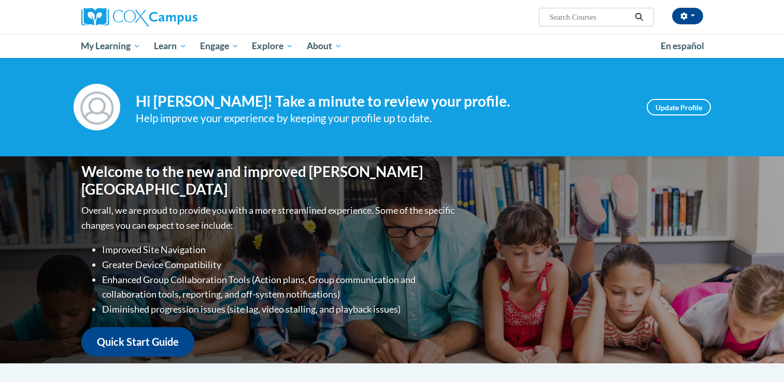  I want to click on button: Search, so click(639, 17).